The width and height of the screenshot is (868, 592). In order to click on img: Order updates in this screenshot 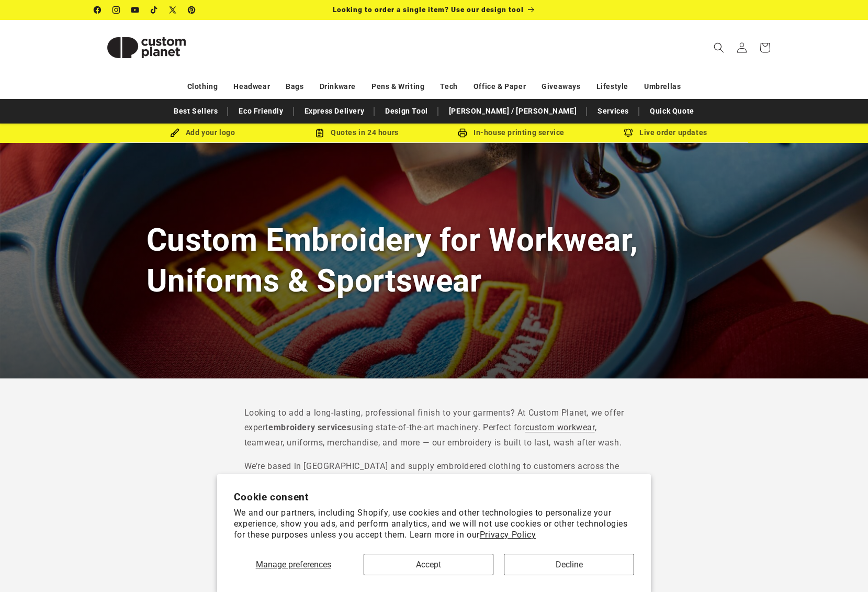, I will do `click(628, 133)`.